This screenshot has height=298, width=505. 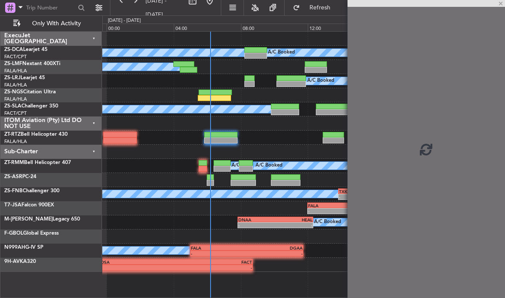 What do you see at coordinates (31, 106) in the screenshot?
I see `a: ZS-SLAChallenger 350` at bounding box center [31, 106].